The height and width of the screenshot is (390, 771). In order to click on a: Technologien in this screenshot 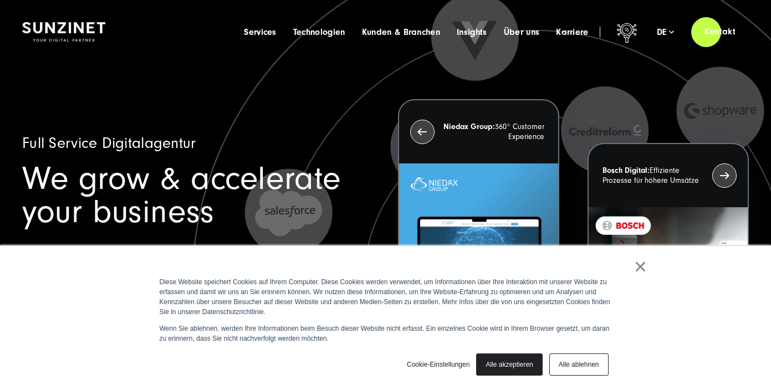, I will do `click(319, 32)`.